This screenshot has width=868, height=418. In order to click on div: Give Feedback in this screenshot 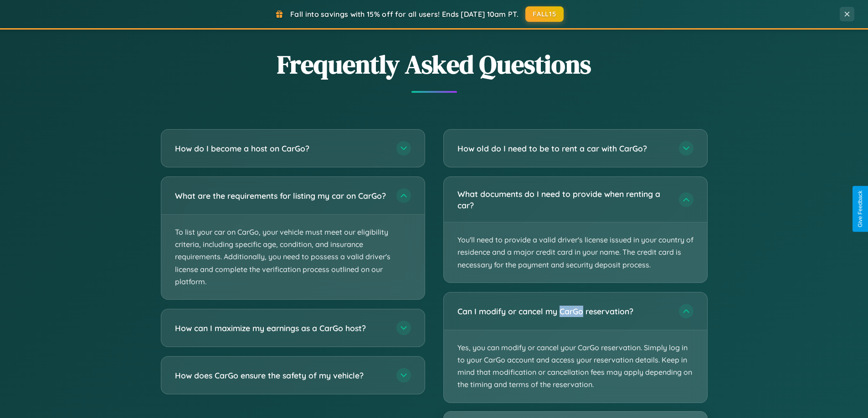, I will do `click(860, 209)`.